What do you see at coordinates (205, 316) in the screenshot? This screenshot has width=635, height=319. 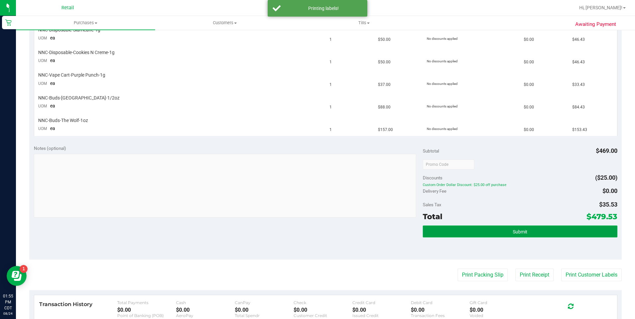 I see `div: AeroPay` at bounding box center [205, 316].